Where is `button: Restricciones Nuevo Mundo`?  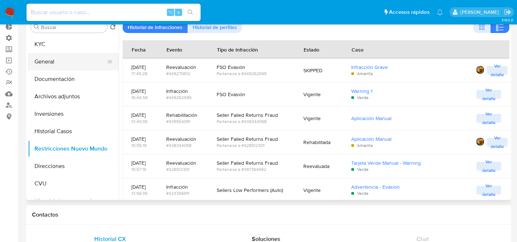
button: Restricciones Nuevo Mundo is located at coordinates (73, 149).